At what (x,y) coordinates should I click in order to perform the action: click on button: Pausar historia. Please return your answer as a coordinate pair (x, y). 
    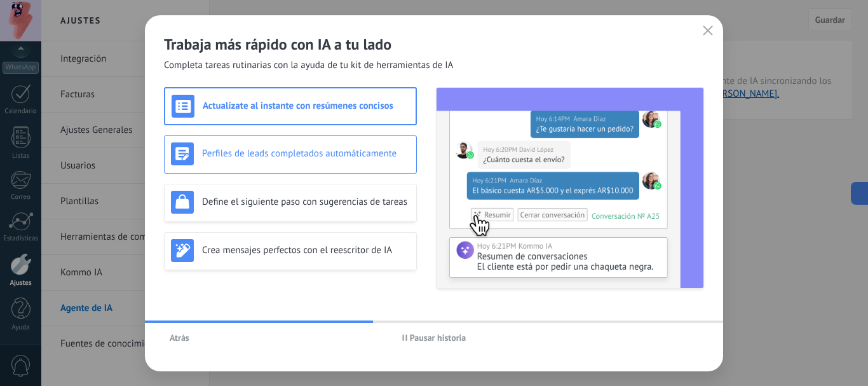
    Looking at the image, I should click on (434, 337).